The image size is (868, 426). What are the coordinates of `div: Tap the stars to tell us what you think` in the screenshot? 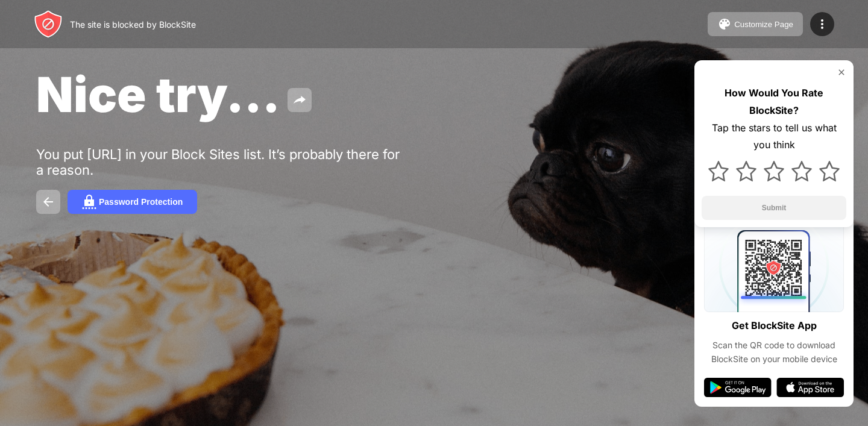 It's located at (774, 137).